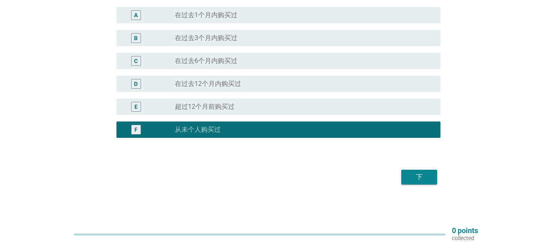 The width and height of the screenshot is (552, 245). I want to click on label: 超过12个月前购买过, so click(205, 107).